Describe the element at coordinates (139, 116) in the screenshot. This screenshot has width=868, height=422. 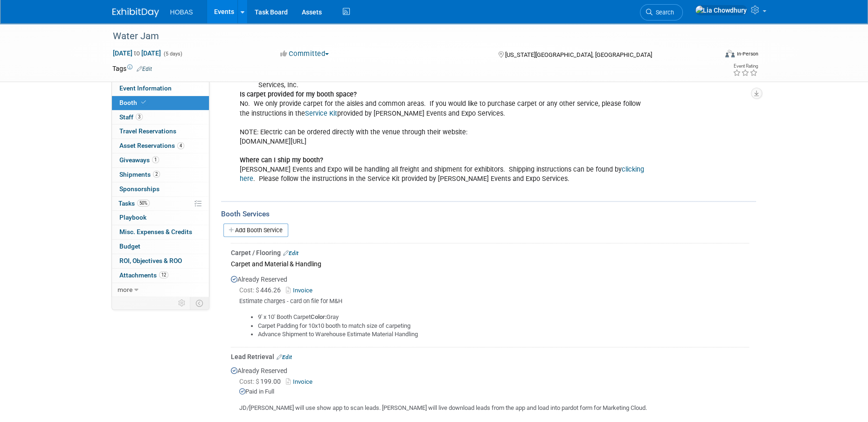
I see `span: 3` at that location.